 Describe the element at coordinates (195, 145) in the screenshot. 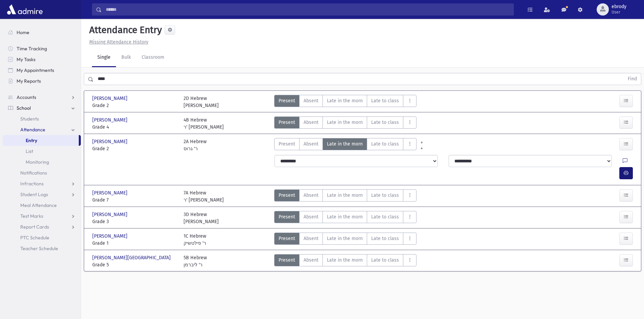

I see `div: 2A Hebrew ר' גרוס` at that location.